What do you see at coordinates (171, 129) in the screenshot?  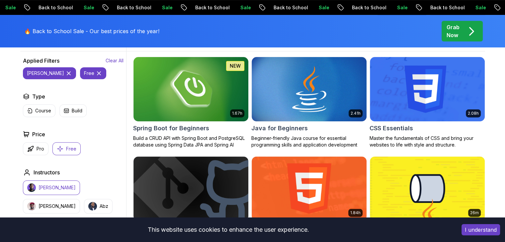 I see `h2: Spring Boot for Beginners` at bounding box center [171, 129].